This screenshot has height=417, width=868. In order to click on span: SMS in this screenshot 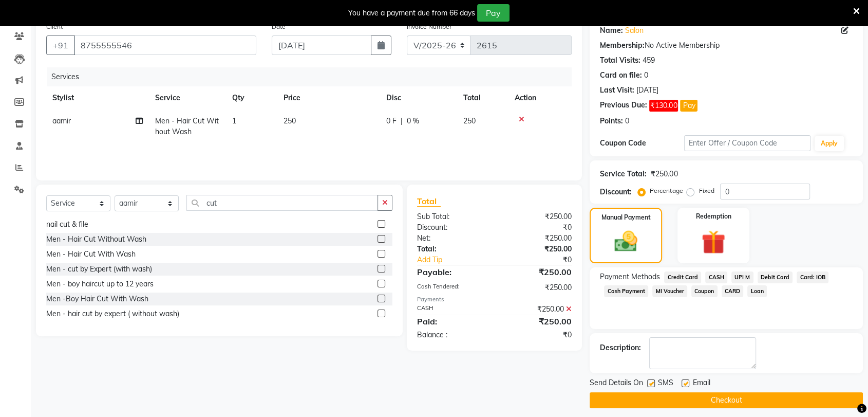, I will do `click(666, 384)`.